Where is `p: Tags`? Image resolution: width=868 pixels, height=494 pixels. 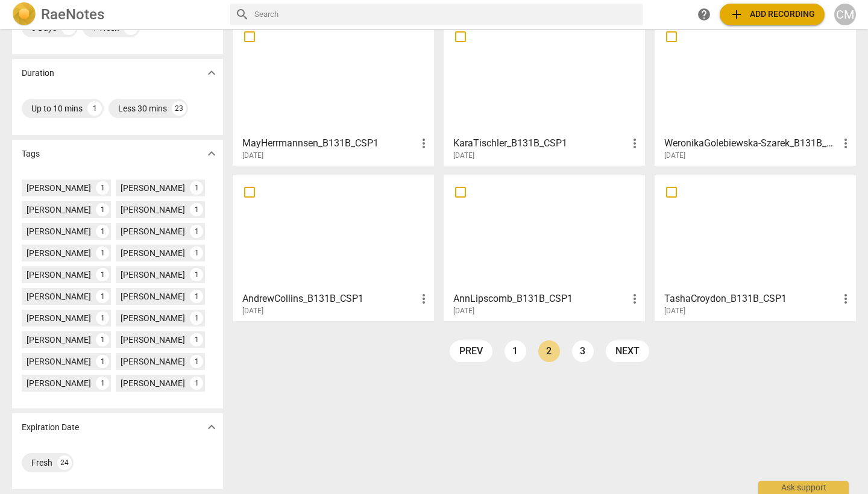
p: Tags is located at coordinates (31, 154).